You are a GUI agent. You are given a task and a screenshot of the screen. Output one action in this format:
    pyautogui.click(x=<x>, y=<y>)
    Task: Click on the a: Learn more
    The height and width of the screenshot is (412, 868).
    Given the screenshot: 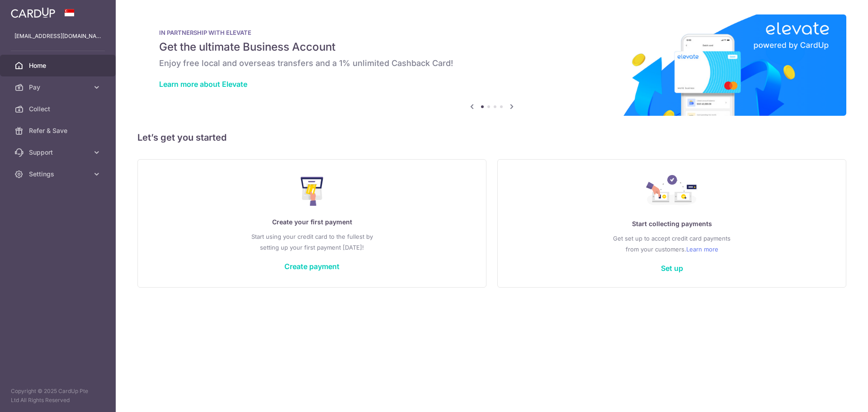 What is the action you would take?
    pyautogui.click(x=702, y=249)
    